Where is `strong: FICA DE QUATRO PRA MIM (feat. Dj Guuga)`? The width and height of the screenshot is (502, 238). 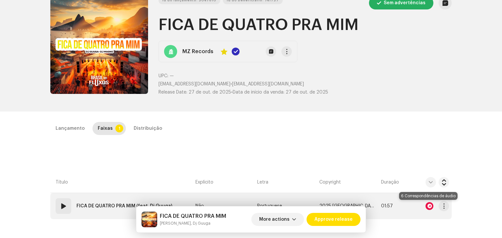 strong: FICA DE QUATRO PRA MIM (feat. Dj Guuga) is located at coordinates (124, 206).